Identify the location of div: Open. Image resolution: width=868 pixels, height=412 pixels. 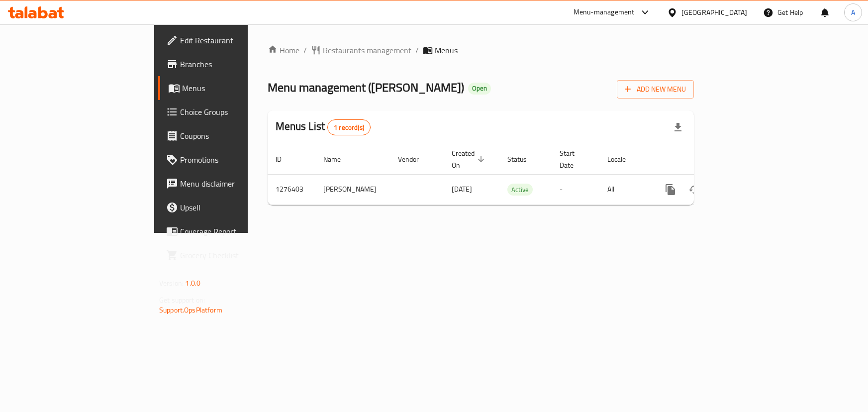
(479, 88).